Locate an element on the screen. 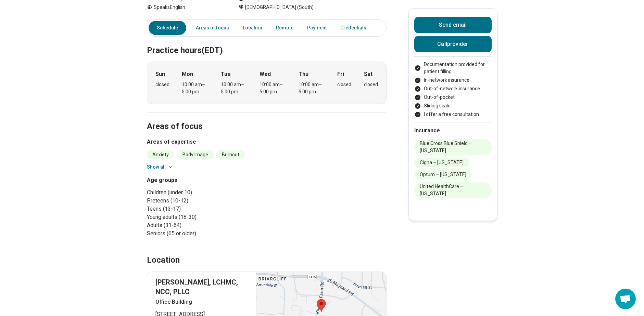 The image size is (644, 316). h2: Areas of focus is located at coordinates (267, 118).